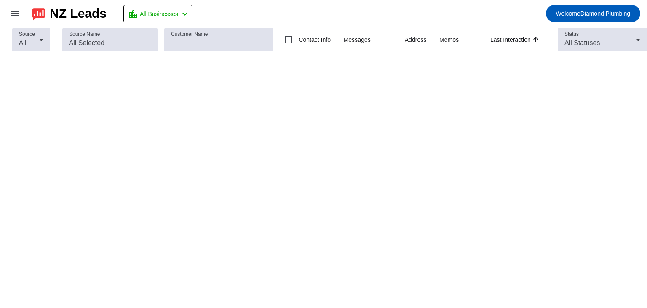 The width and height of the screenshot is (647, 308). What do you see at coordinates (568, 13) in the screenshot?
I see `span: Welcome` at bounding box center [568, 13].